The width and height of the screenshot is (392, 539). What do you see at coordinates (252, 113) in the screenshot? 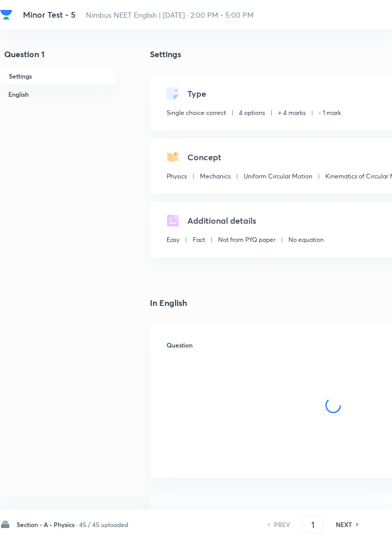
I see `p: 4 options` at bounding box center [252, 113].